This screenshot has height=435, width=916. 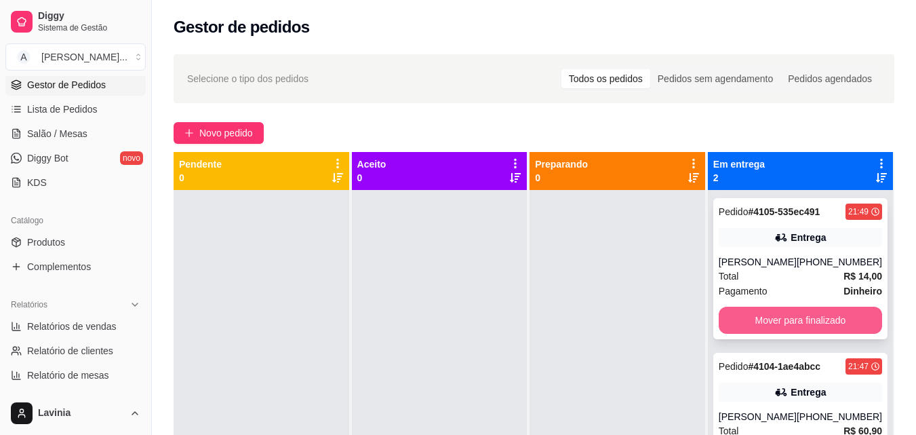 I want to click on a: Relatórios de vendas, so click(x=75, y=326).